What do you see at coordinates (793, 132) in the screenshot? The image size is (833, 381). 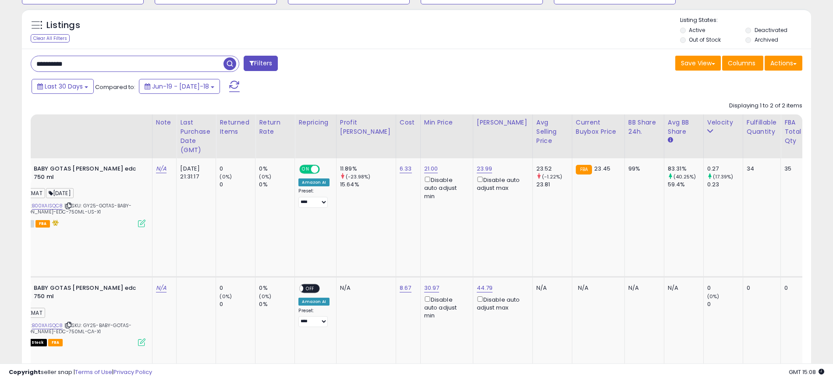 I see `div: FBA Total Qty` at bounding box center [793, 132].